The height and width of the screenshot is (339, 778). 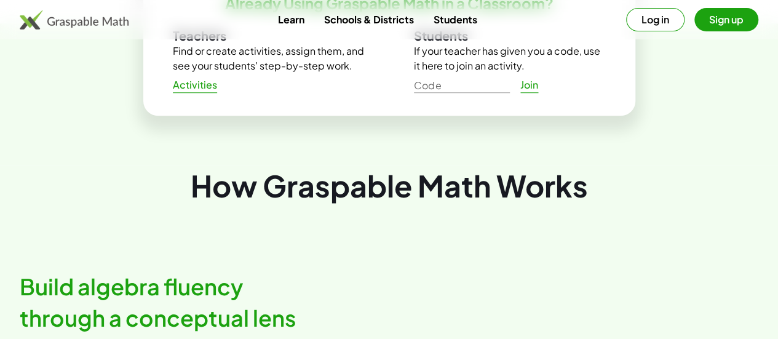 I want to click on div: How Graspable Math Works, so click(x=389, y=185).